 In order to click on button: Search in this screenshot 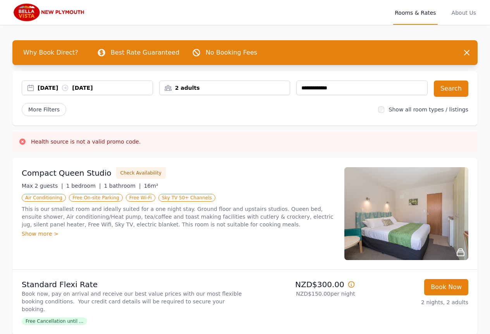, I will do `click(451, 89)`.